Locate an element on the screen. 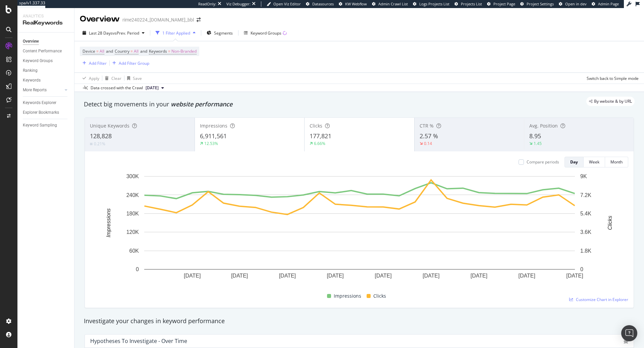 Image resolution: width=644 pixels, height=348 pixels. div: Add Filter Group is located at coordinates (134, 63).